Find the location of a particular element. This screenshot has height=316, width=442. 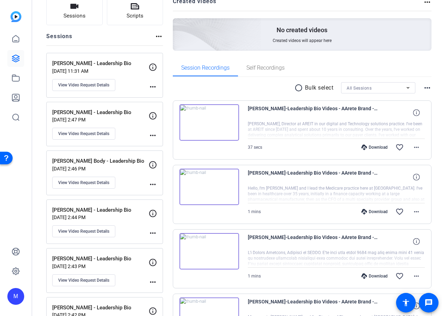

span: Sessions is located at coordinates (74, 16).